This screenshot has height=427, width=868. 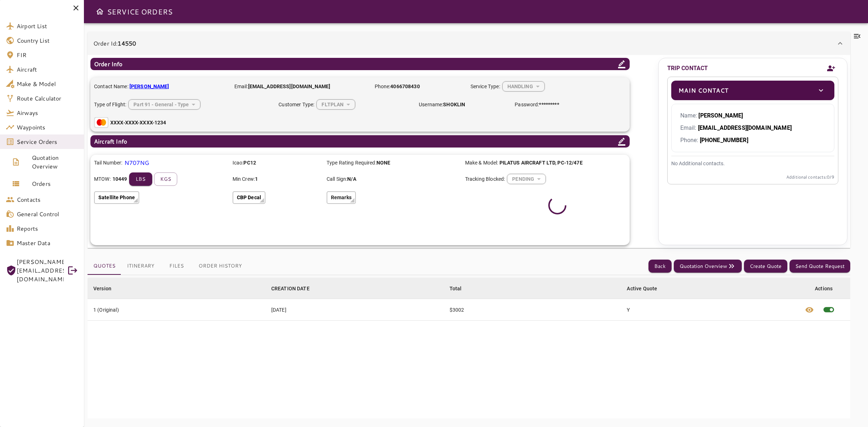 What do you see at coordinates (166, 179) in the screenshot?
I see `button: kgs` at bounding box center [166, 179].